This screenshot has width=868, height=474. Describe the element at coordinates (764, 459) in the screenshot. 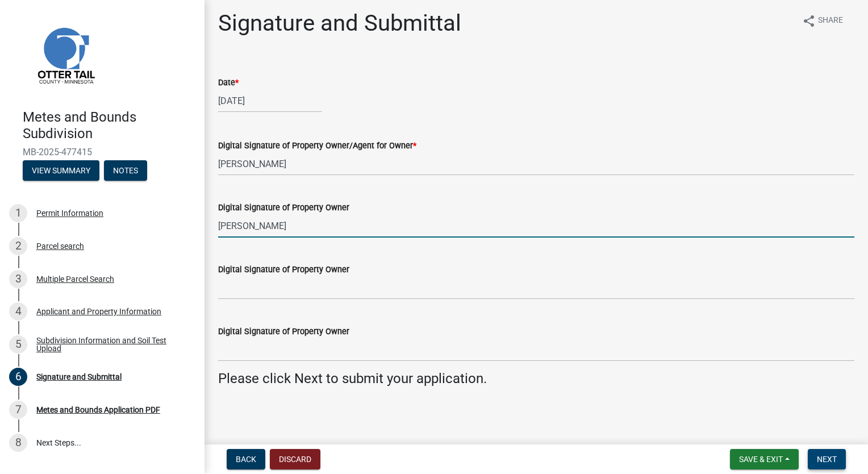

I see `button: Save & Exit` at that location.